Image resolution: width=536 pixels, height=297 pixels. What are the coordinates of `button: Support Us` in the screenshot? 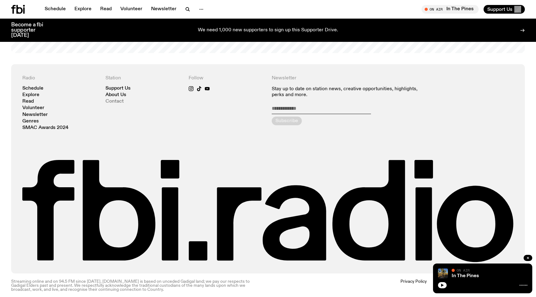 It's located at (504, 9).